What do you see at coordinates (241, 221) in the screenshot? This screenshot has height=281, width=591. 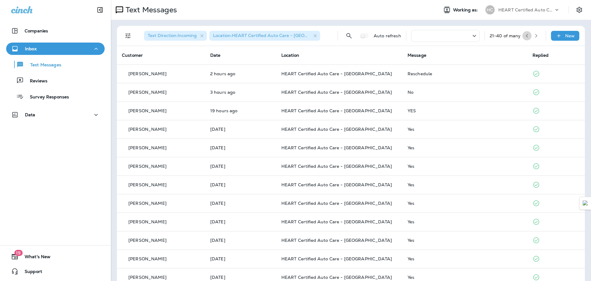 I see `p: Aug 10, 2025 10:04 AM` at bounding box center [241, 221].